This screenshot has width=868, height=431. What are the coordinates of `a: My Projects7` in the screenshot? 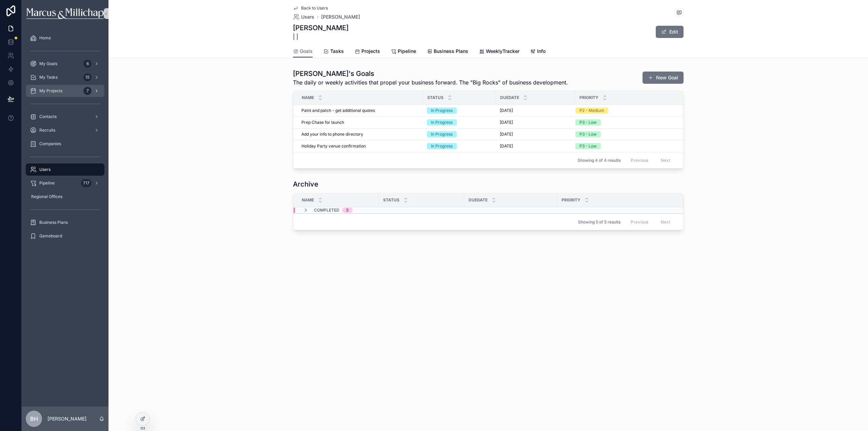 It's located at (65, 91).